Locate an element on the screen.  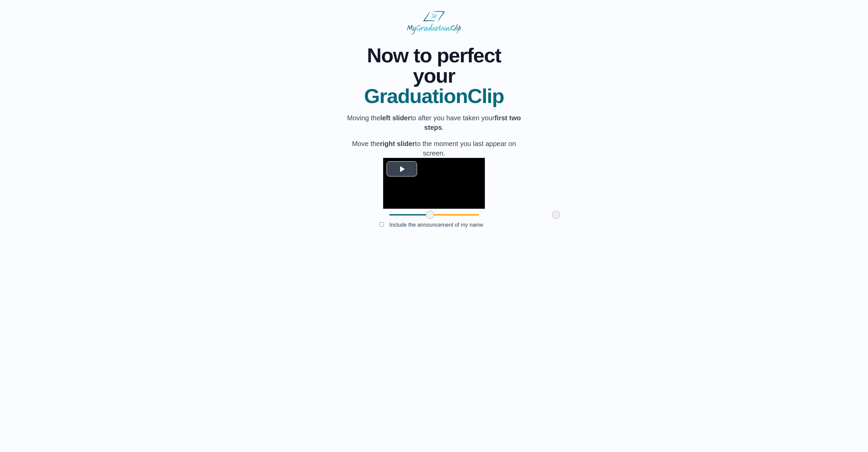
span: Now to perfect your is located at coordinates (434, 66).